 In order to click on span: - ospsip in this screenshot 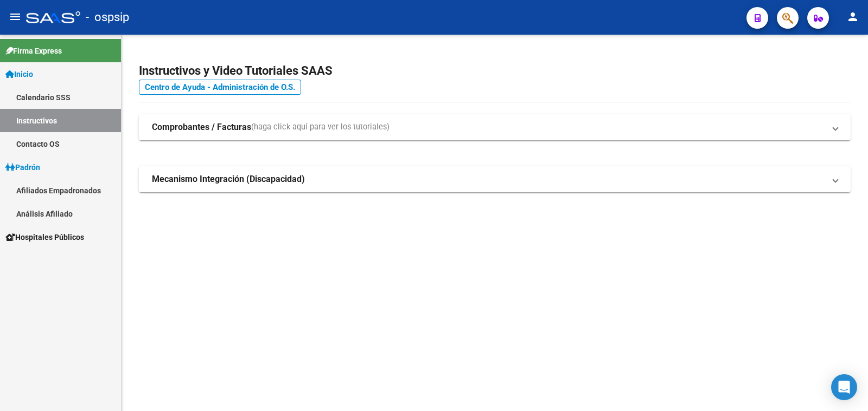, I will do `click(108, 17)`.